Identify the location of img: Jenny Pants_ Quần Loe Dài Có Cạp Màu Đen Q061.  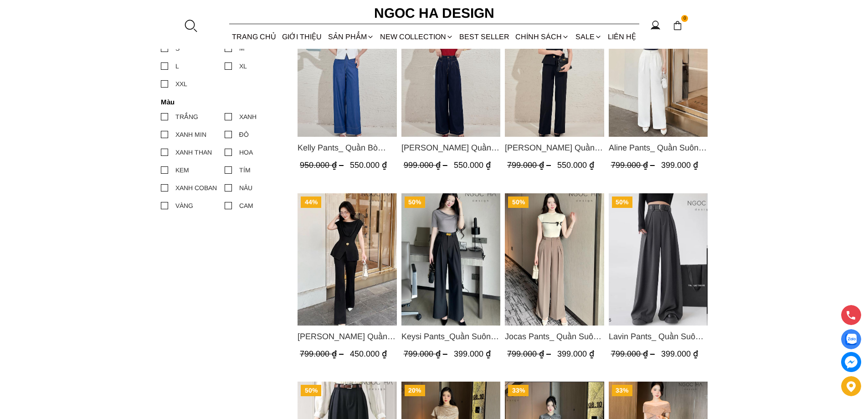
(347, 259).